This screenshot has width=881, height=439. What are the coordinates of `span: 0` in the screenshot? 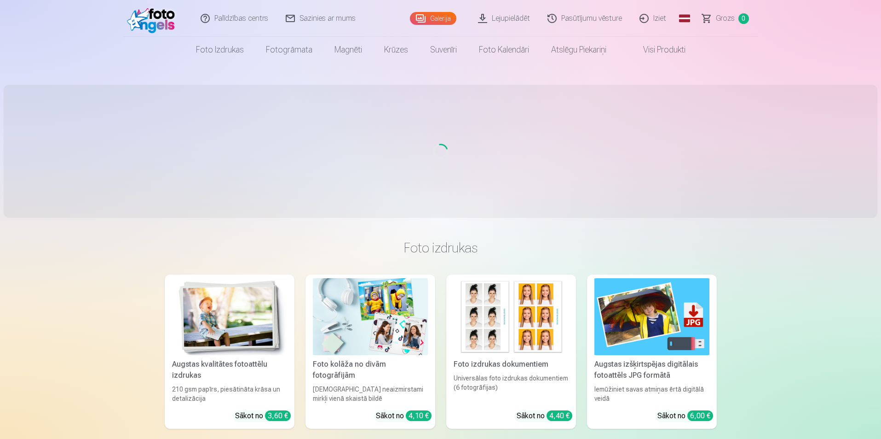 It's located at (744, 18).